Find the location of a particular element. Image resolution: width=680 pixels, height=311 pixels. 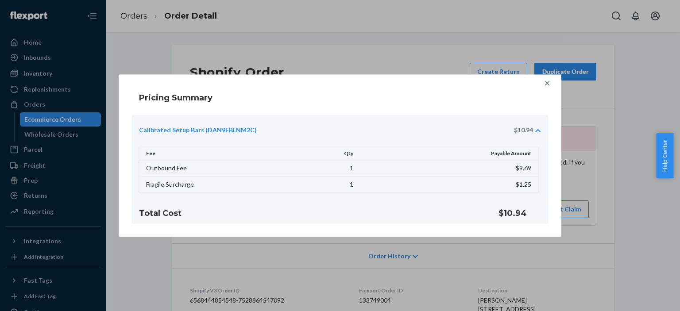

h4: Pricing Summary is located at coordinates (176, 98).